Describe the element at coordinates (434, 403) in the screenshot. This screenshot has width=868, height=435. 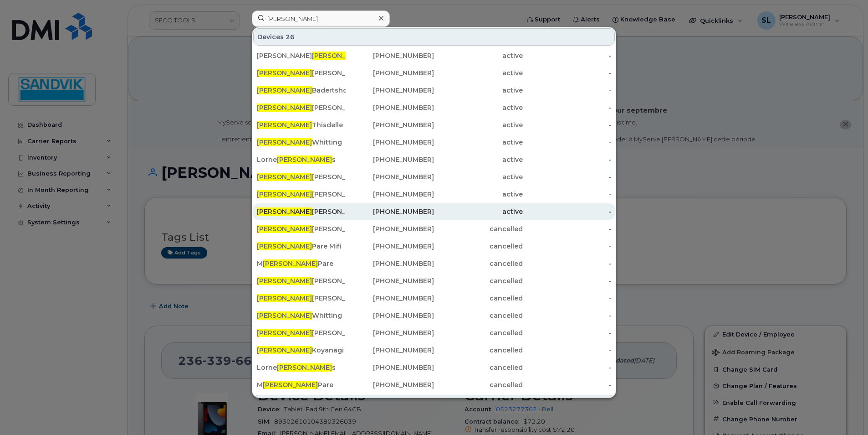
I see `div: Contacts` at that location.